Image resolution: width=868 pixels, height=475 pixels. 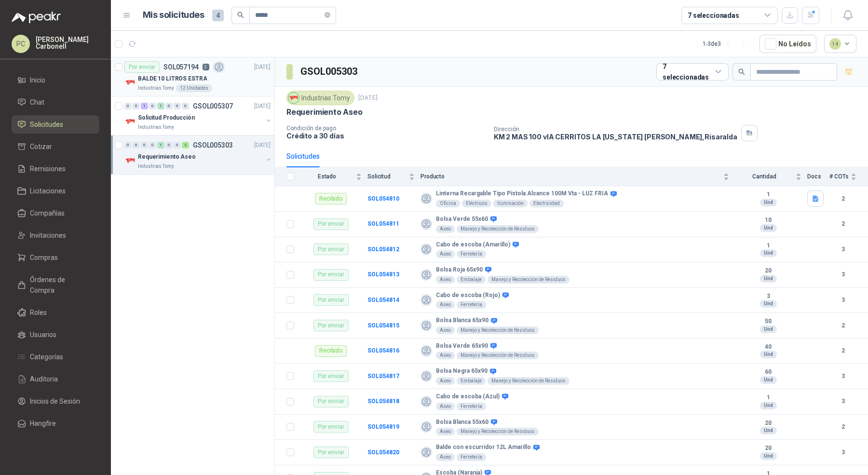 What do you see at coordinates (462, 371) in the screenshot?
I see `b: Bolsa Negra 65x90` at bounding box center [462, 371].